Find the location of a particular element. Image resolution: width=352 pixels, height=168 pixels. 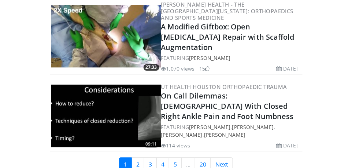

div: FEATURING , , , is located at coordinates (231, 131).